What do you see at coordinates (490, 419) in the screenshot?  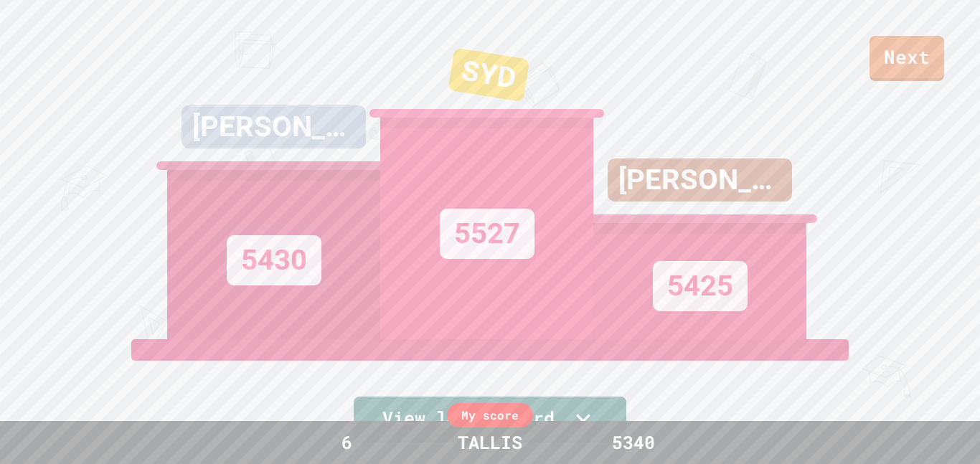 I see `a: View leaderboard` at bounding box center [490, 419].